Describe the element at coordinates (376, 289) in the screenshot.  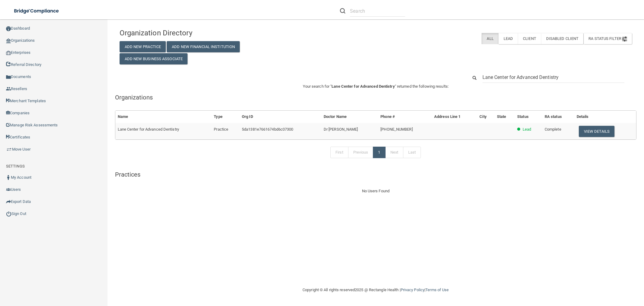
I see `div: Copyright © All rights reserved 2025 @ Rectangle Health | |` at that location.